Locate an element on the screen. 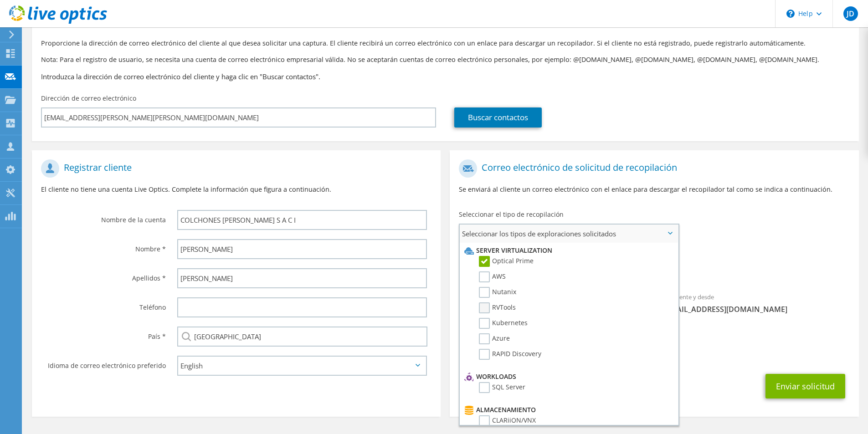  label: Nombre * is located at coordinates (103, 246).